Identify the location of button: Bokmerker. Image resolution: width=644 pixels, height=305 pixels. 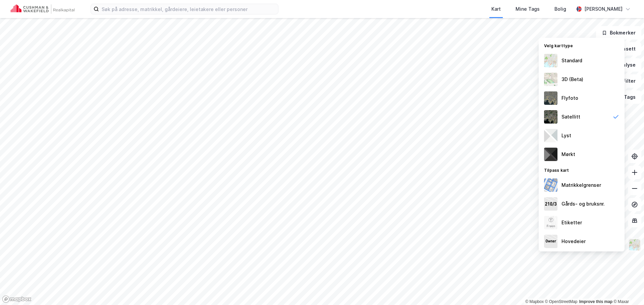
(618, 33).